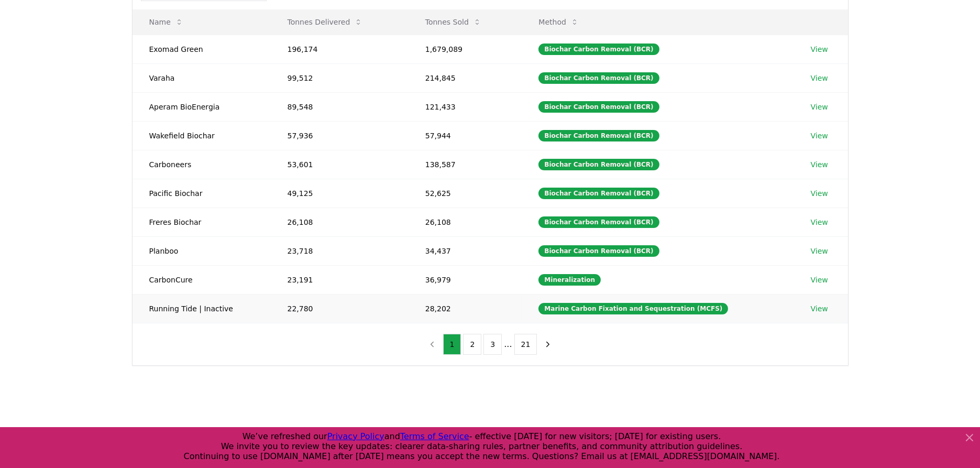 The image size is (980, 468). I want to click on td: Varaha, so click(201, 77).